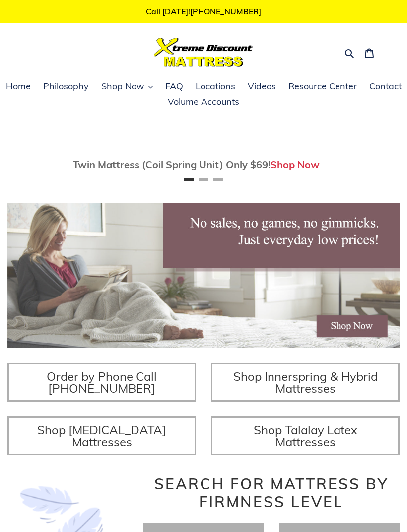 The width and height of the screenshot is (407, 532). What do you see at coordinates (122, 86) in the screenshot?
I see `span: Shop Now` at bounding box center [122, 86].